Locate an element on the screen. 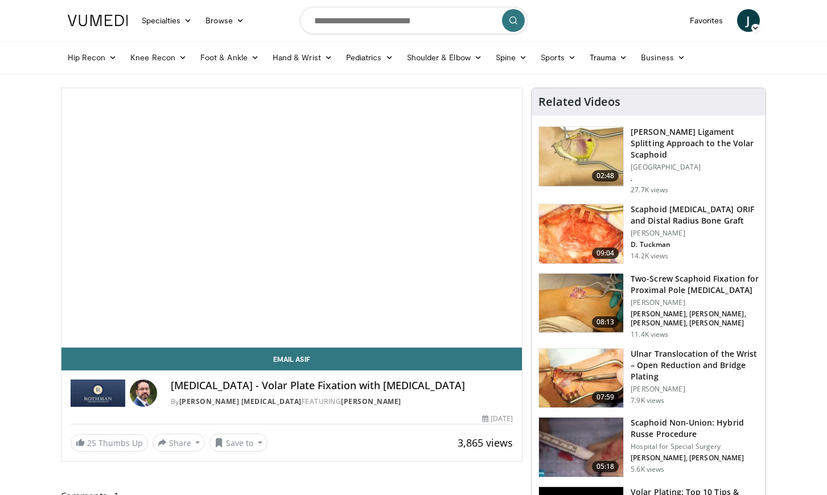 This screenshot has width=827, height=495. img: c80d7d24-c060-40f3-af8e-dca67ae1a0ba.jpg.150x105_q85_crop-smart_upscale.jpg is located at coordinates (581, 234).